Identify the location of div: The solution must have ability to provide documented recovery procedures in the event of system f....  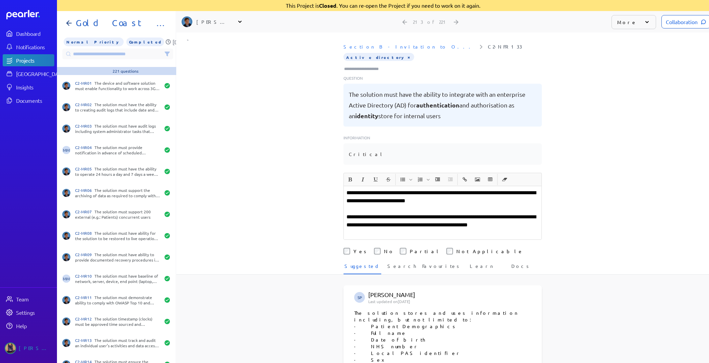
(118, 257).